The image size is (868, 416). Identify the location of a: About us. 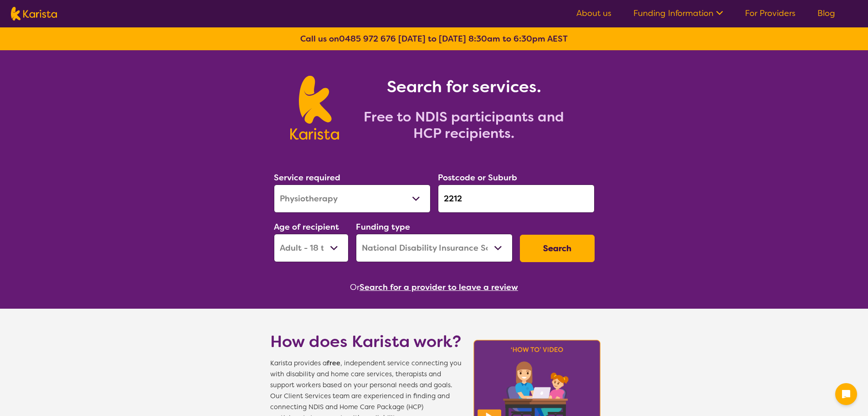
(594, 14).